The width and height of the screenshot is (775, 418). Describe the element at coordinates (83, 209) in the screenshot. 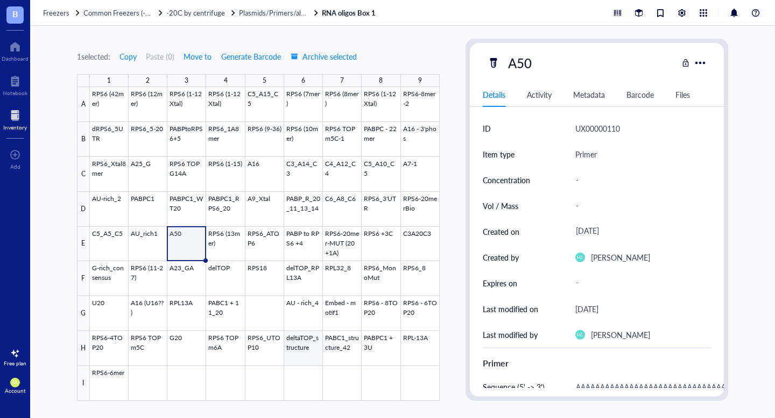

I see `div: D` at that location.